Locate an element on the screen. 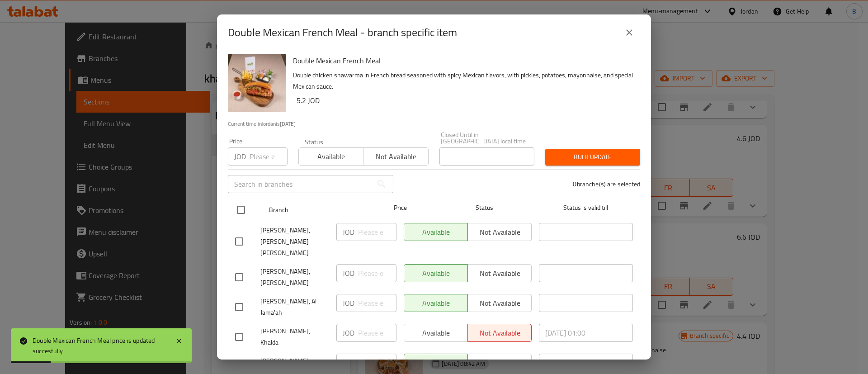  span: Not available is located at coordinates (396, 156).